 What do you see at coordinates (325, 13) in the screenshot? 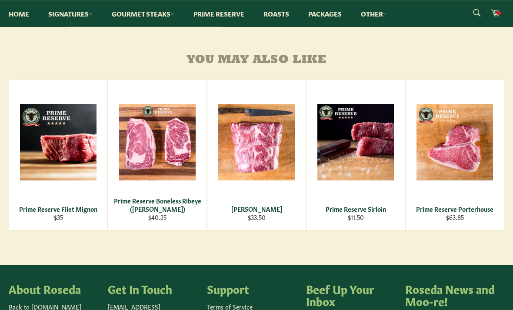
I see `a: Packages` at bounding box center [325, 13].